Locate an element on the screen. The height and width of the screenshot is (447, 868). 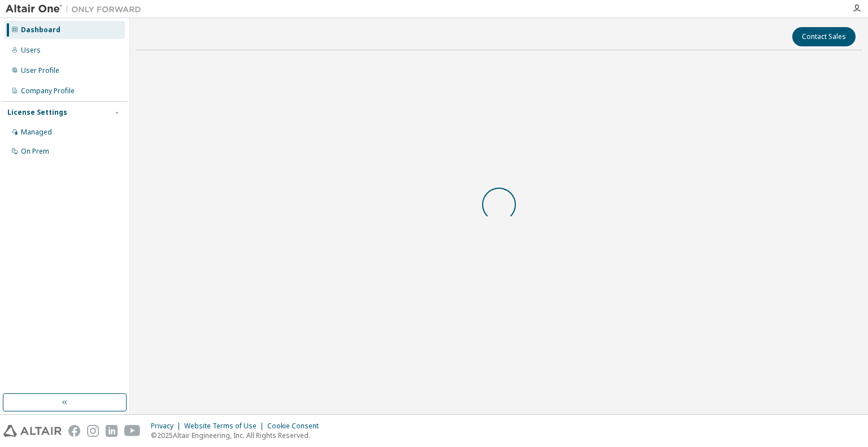
button: Contact Sales is located at coordinates (825, 37).